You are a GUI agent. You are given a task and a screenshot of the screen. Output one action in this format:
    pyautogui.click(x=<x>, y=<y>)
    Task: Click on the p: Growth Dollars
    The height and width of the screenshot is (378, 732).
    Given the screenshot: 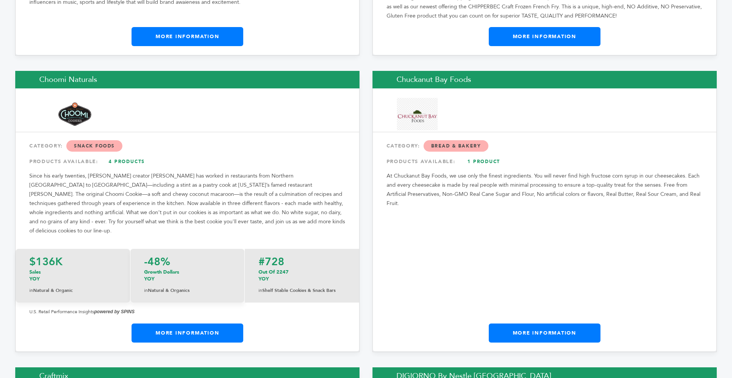 What is the action you would take?
    pyautogui.click(x=187, y=276)
    